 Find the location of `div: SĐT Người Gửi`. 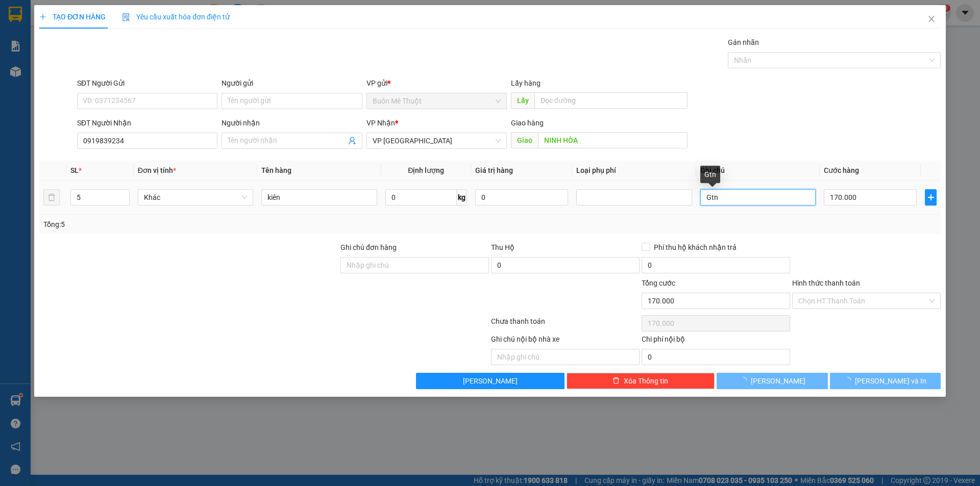

div: SĐT Người Gửi is located at coordinates (147, 83).